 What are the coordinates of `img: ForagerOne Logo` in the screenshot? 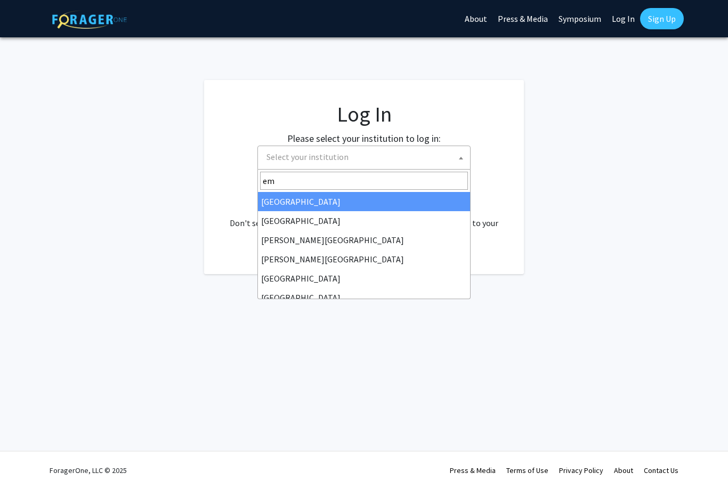 It's located at (90, 19).